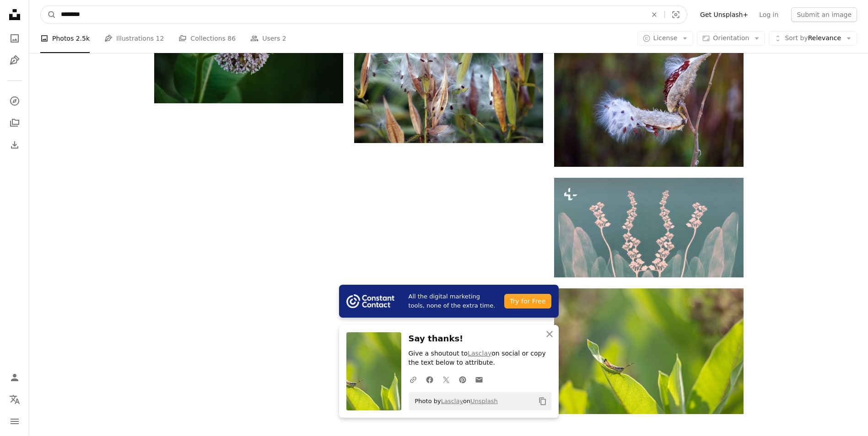 The height and width of the screenshot is (436, 868). What do you see at coordinates (364, 14) in the screenshot?
I see `form: Find visuals sitewide` at bounding box center [364, 14].